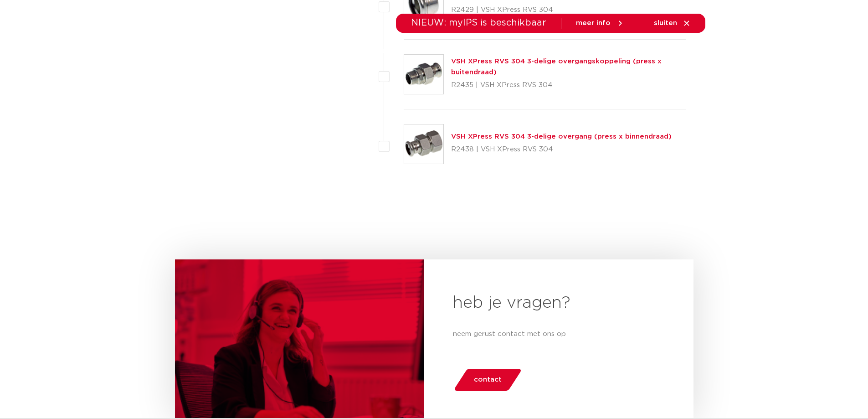 This screenshot has height=419, width=868. Describe the element at coordinates (672, 23) in the screenshot. I see `a: sluiten` at that location.